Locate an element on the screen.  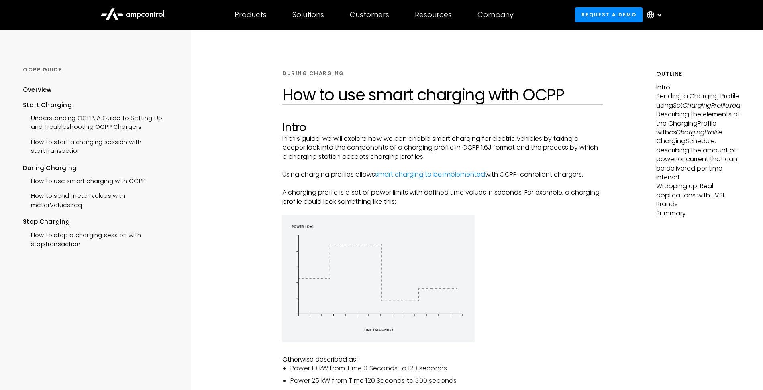
a: Understanding OCPP: A Guide to Setting Up and Troubleshooting OCPP Chargers is located at coordinates (99, 122).